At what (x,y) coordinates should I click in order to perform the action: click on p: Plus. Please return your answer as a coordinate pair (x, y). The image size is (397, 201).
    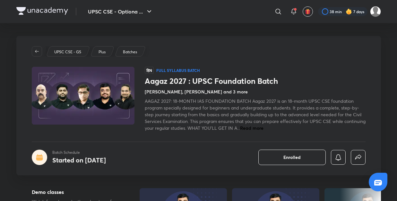
    Looking at the image, I should click on (102, 52).